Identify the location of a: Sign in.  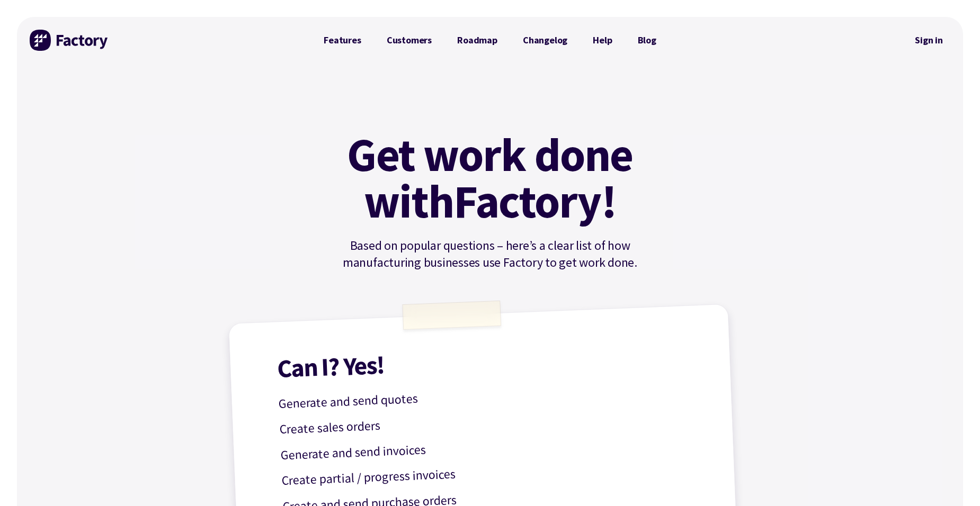
(928, 40).